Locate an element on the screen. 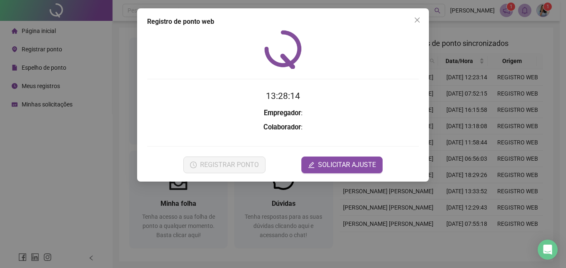 The width and height of the screenshot is (566, 268). div: Open Intercom Messenger is located at coordinates (548, 249).